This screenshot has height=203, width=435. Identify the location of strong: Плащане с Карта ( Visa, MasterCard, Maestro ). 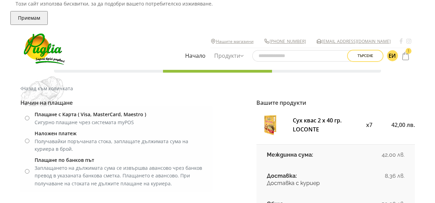
(90, 114).